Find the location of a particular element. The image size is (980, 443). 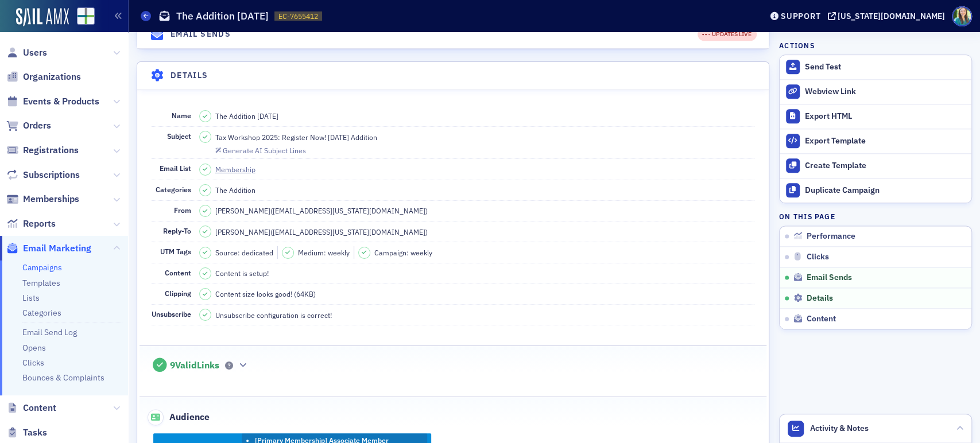

span: Users is located at coordinates (35, 53).